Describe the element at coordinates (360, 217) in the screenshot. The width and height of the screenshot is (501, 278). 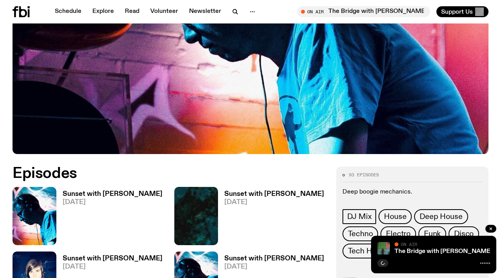
I see `a: DJ Mix` at that location.